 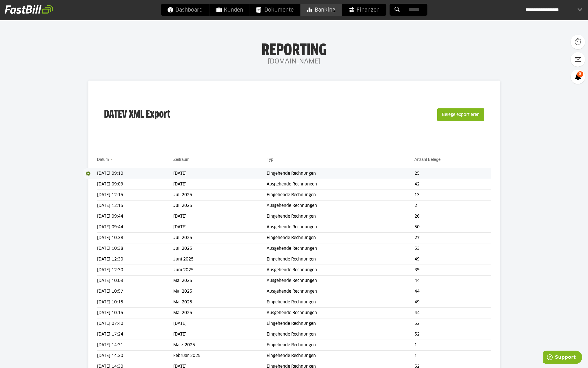 I want to click on span: Banking, so click(x=321, y=10).